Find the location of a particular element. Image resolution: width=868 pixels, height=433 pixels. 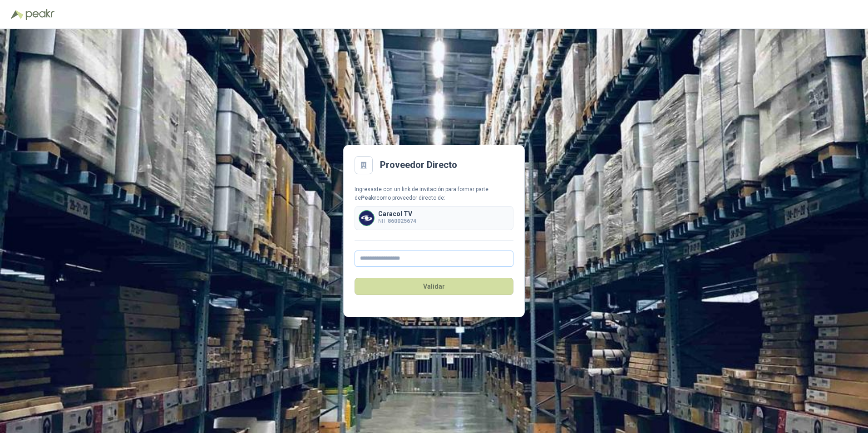

p: Caracol TV is located at coordinates (397, 214).